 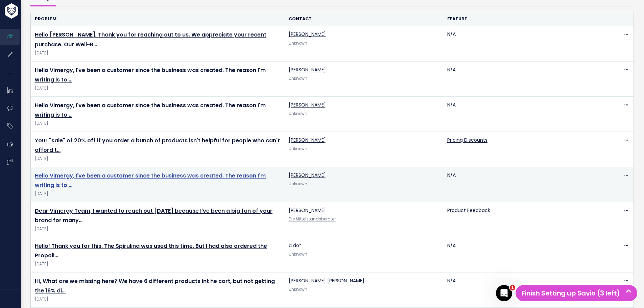 What do you see at coordinates (29, 11) in the screenshot?
I see `img: logo-white.9d6f32f41409.svg` at bounding box center [29, 11].